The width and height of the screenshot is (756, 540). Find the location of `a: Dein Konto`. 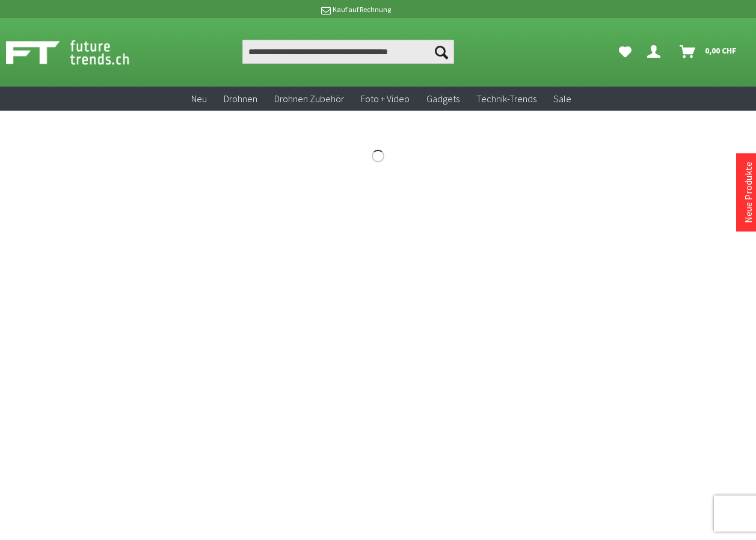

a: Dein Konto is located at coordinates (656, 52).